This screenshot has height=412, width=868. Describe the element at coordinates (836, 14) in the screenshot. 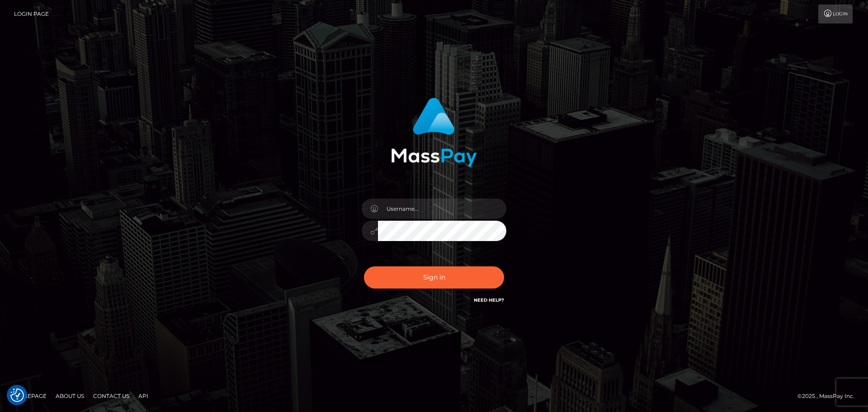

I see `a: Login` at that location.